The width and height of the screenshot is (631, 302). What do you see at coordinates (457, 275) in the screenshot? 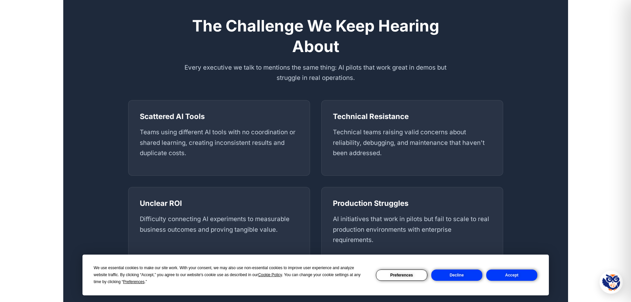
I see `button: Decline` at bounding box center [457, 275].